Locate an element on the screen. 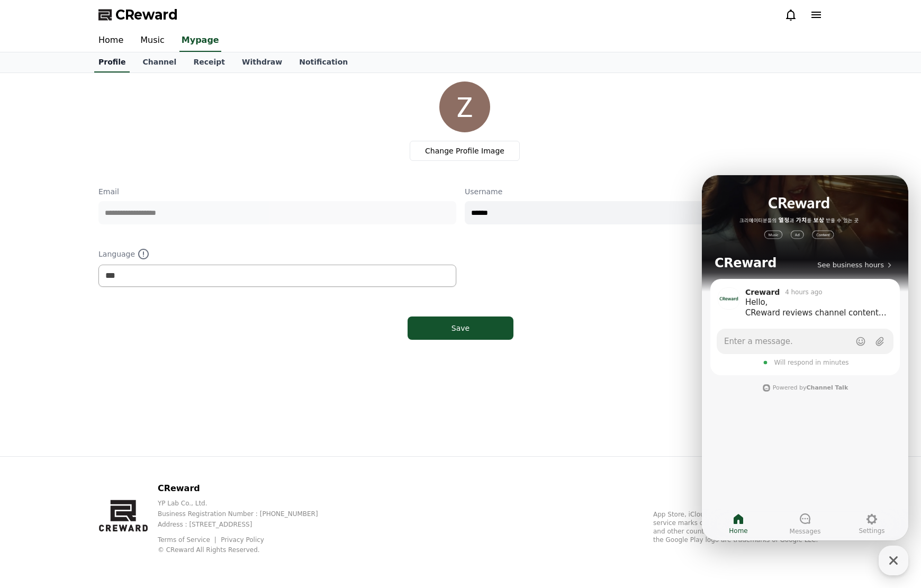  span: Enter a message. is located at coordinates (57, 166).